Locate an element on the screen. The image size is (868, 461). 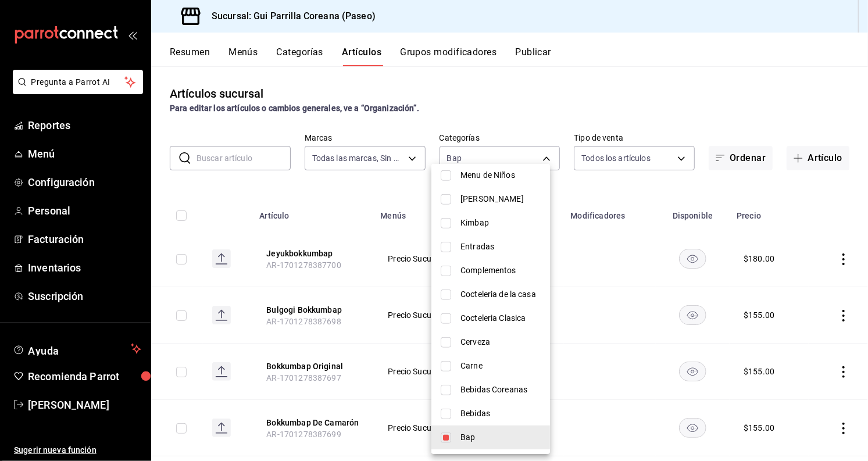
span: Carne is located at coordinates (501, 366).